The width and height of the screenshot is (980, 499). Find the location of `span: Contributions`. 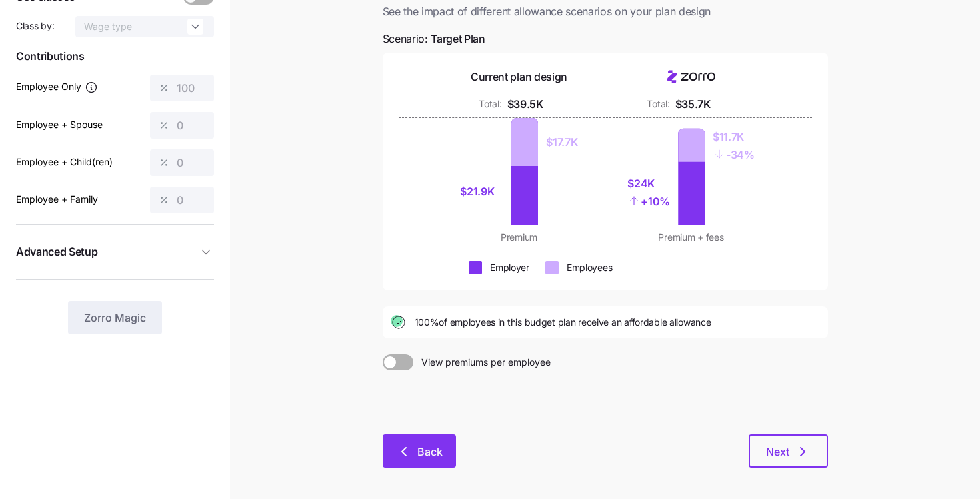

span: Contributions is located at coordinates (115, 56).